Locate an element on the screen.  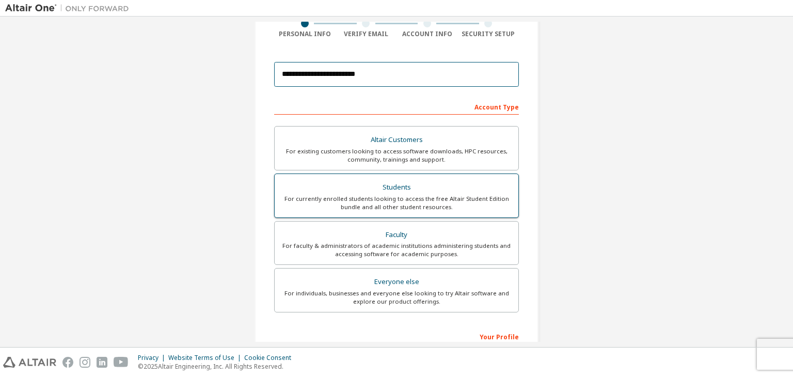
img: facebook.svg is located at coordinates (68, 362).